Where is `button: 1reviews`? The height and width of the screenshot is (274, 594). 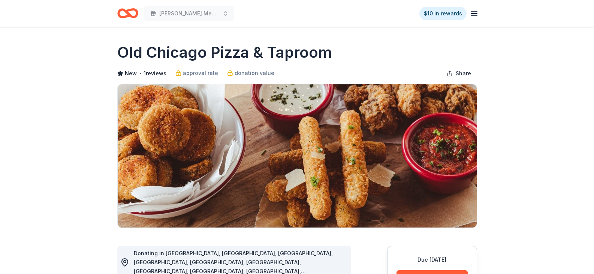
button: 1reviews is located at coordinates (155, 73).